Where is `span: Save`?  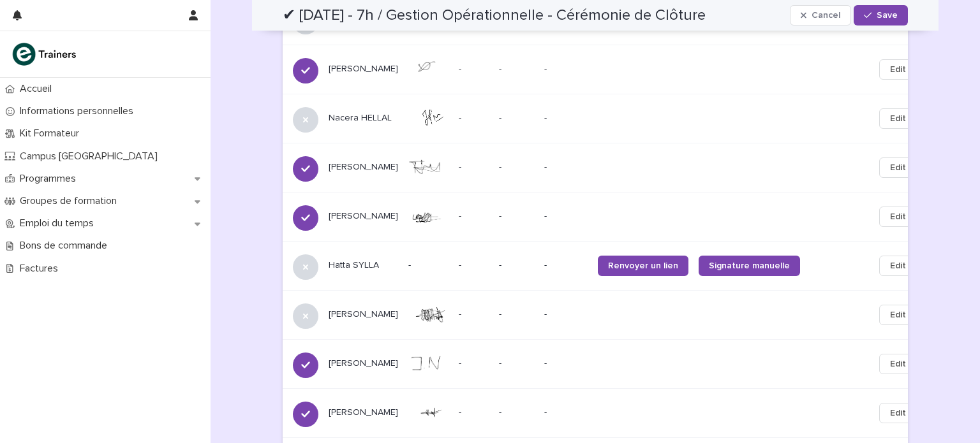 span: Save is located at coordinates (887, 15).